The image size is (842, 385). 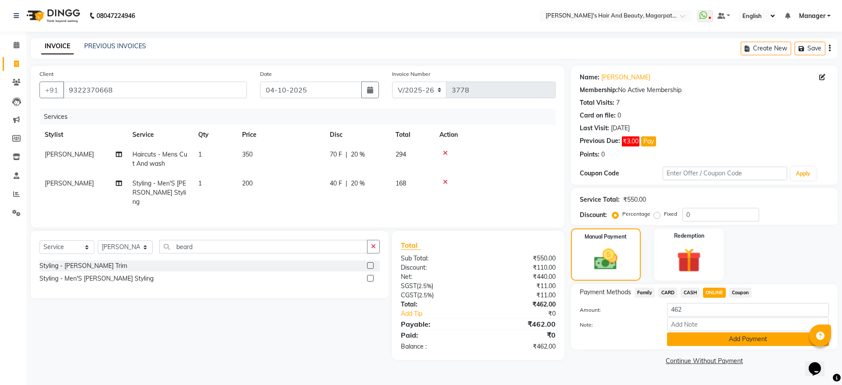 What do you see at coordinates (600, 141) in the screenshot?
I see `div: Previous Due:` at bounding box center [600, 141].